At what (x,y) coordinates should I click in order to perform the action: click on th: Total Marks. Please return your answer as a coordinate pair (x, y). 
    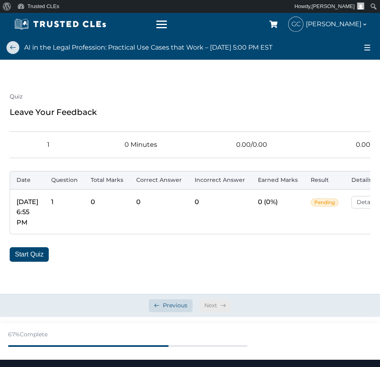
    Looking at the image, I should click on (107, 180).